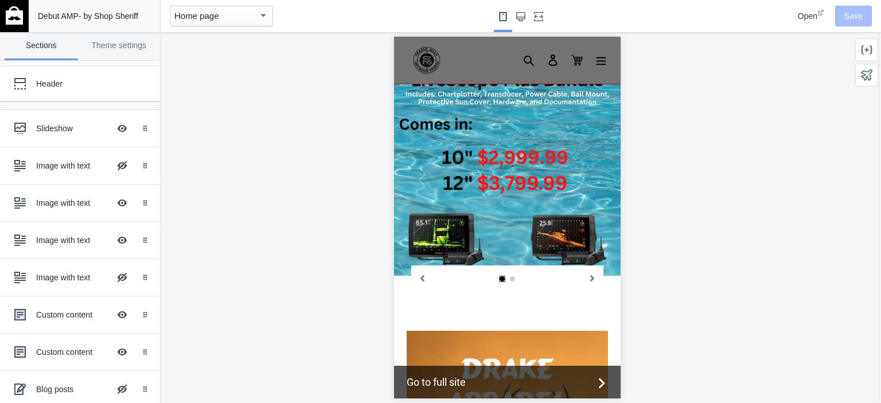 This screenshot has width=881, height=403. I want to click on a: image, so click(33, 24).